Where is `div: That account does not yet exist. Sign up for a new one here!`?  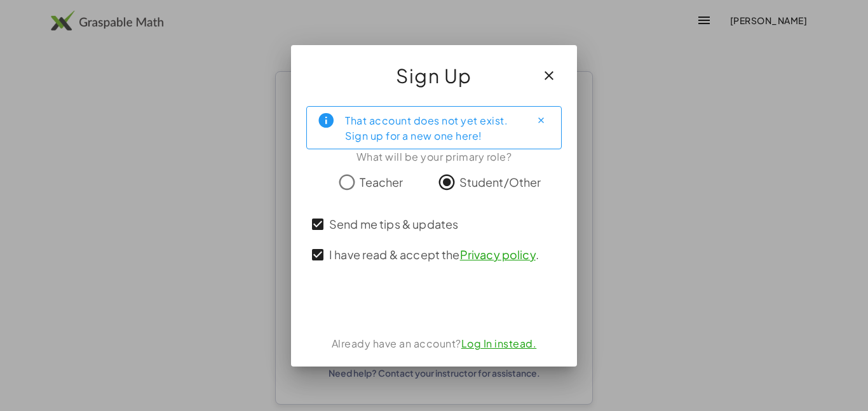 div: That account does not yet exist. Sign up for a new one here! is located at coordinates (433, 127).